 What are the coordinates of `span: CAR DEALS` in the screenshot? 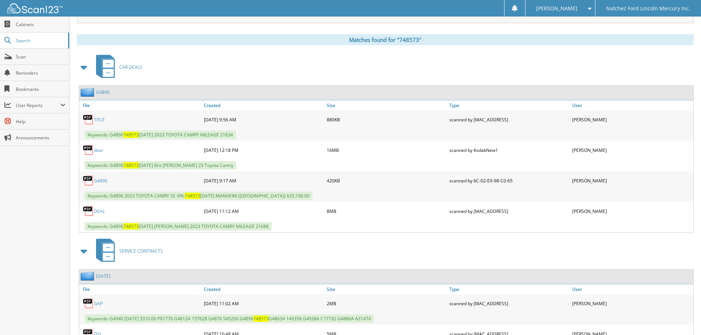 It's located at (131, 67).